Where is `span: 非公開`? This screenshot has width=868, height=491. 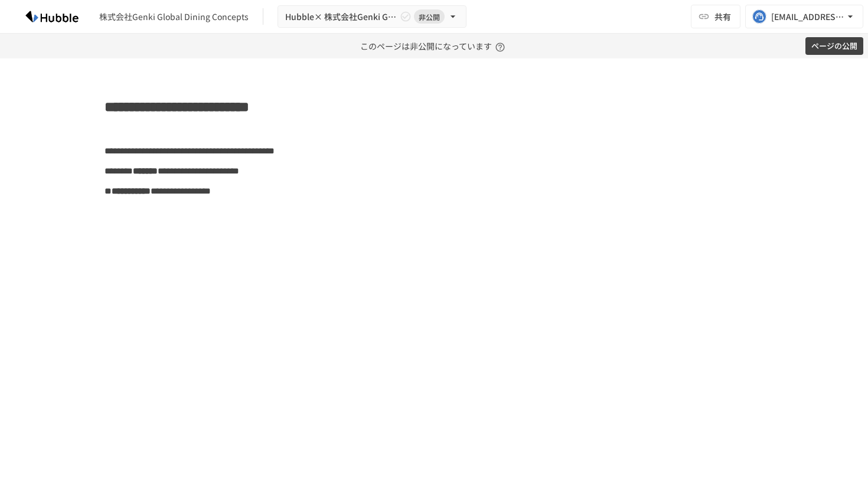
span: 非公開 is located at coordinates (429, 17).